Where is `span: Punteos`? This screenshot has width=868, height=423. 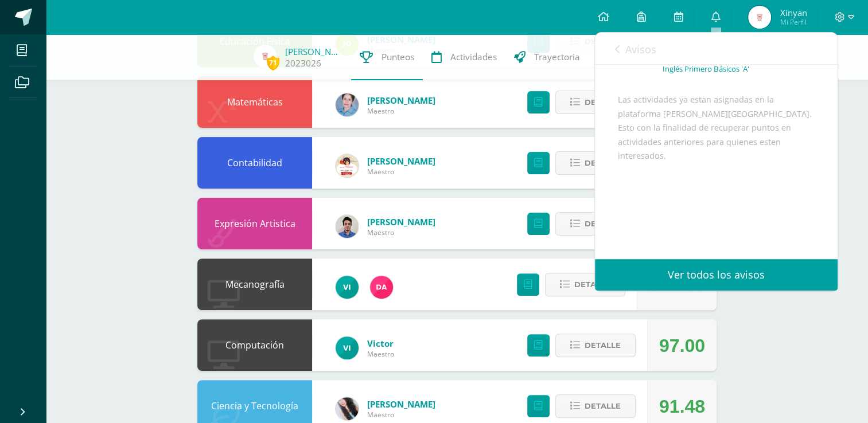 span: Punteos is located at coordinates (397, 56).